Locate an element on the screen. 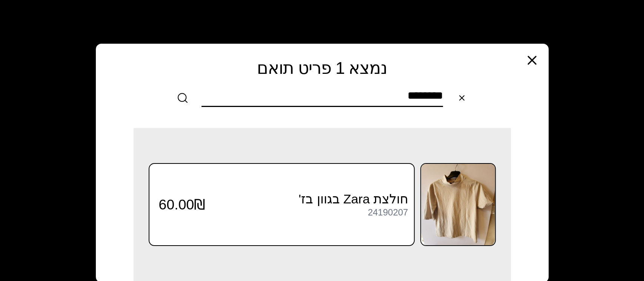 Image resolution: width=644 pixels, height=281 pixels. span: 60.00₪ is located at coordinates (182, 204).